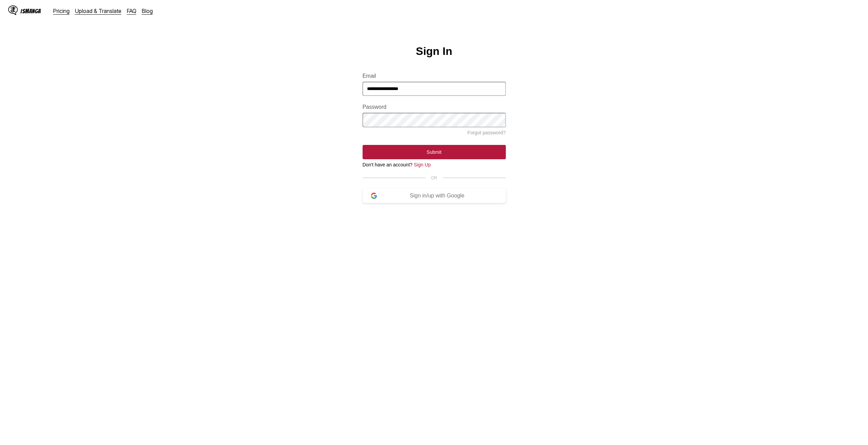 Image resolution: width=868 pixels, height=445 pixels. What do you see at coordinates (434, 178) in the screenshot?
I see `div: OR` at bounding box center [434, 178].